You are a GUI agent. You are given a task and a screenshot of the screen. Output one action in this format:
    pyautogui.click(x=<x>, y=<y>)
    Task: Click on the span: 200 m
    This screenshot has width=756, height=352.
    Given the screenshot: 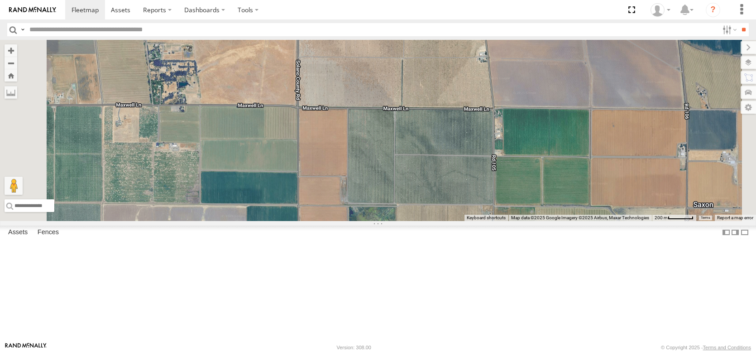 What is the action you would take?
    pyautogui.click(x=661, y=217)
    